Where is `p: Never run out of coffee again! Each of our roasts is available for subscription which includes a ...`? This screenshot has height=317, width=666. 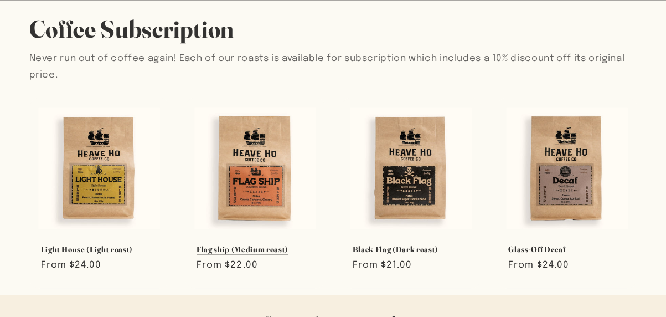
p: Never run out of coffee again! Each of our roasts is available for subscription which includes a ... is located at coordinates (333, 66).